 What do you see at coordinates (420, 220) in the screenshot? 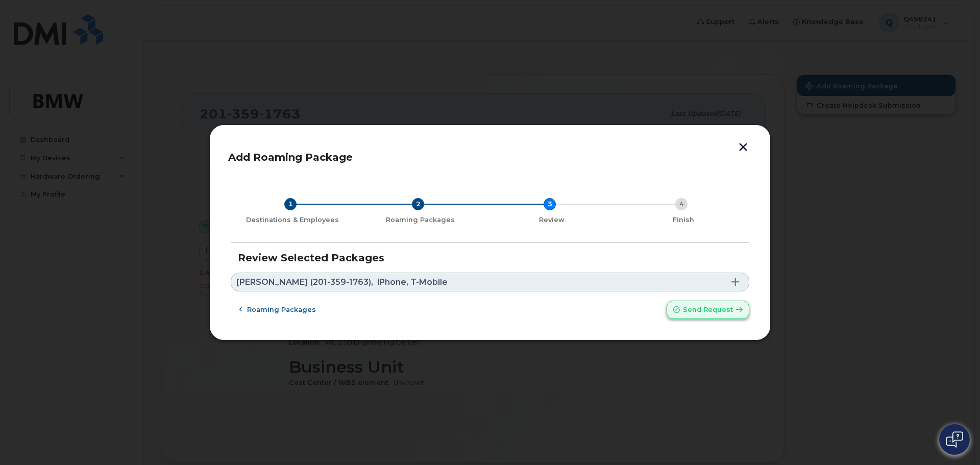
I see `div: Roaming Packages` at bounding box center [420, 220].